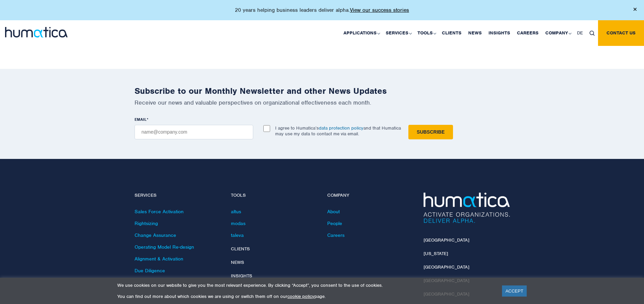 The width and height of the screenshot is (644, 304). What do you see at coordinates (146, 223) in the screenshot?
I see `a: Rightsizing` at bounding box center [146, 223].